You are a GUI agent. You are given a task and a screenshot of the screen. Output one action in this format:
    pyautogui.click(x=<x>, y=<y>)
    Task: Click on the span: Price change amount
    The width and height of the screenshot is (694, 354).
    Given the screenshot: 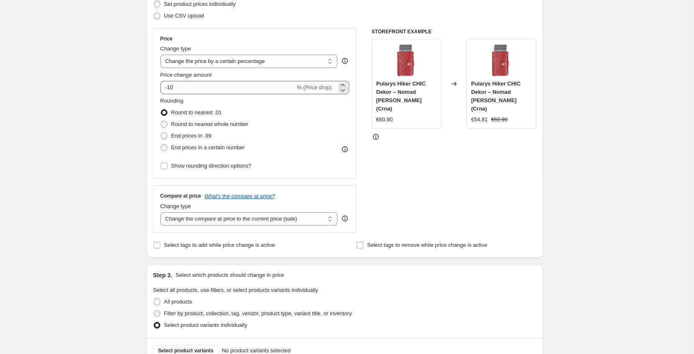 What is the action you would take?
    pyautogui.click(x=186, y=75)
    